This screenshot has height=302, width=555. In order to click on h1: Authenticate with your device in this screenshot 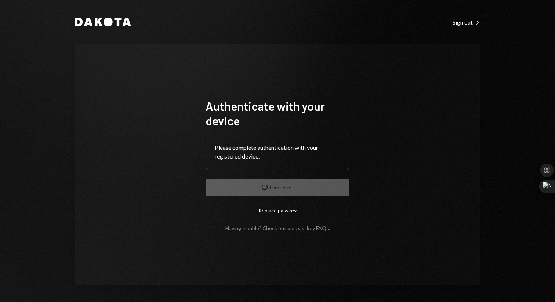, I will do `click(278, 113)`.